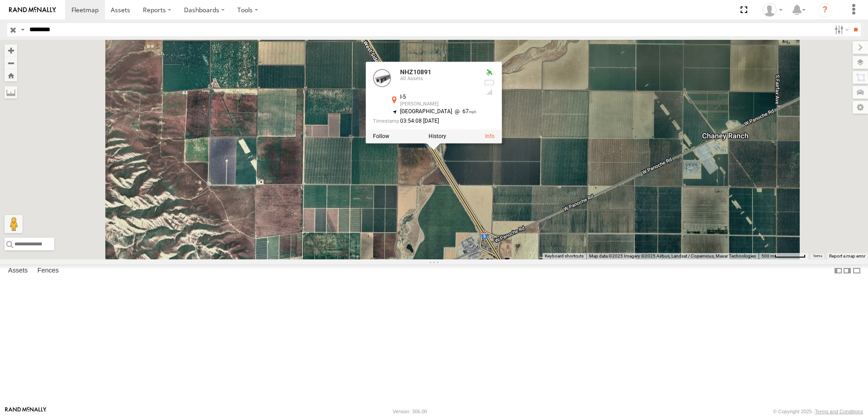  What do you see at coordinates (17, 271) in the screenshot?
I see `label: Assets` at bounding box center [17, 271].